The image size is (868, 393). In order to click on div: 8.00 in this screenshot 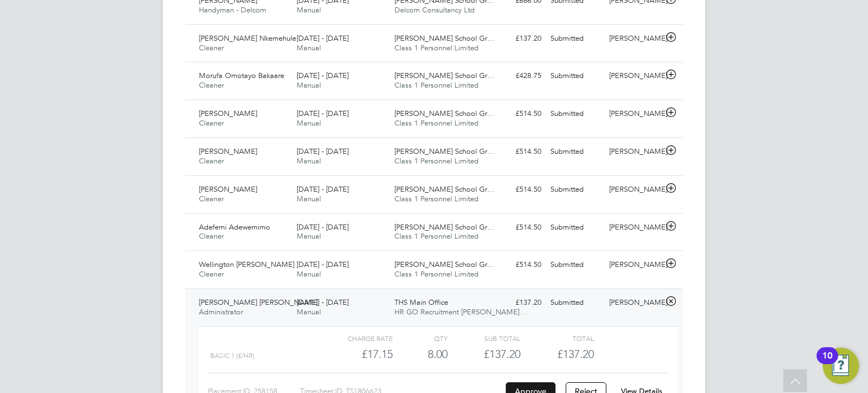, I will do `click(420, 354)`.